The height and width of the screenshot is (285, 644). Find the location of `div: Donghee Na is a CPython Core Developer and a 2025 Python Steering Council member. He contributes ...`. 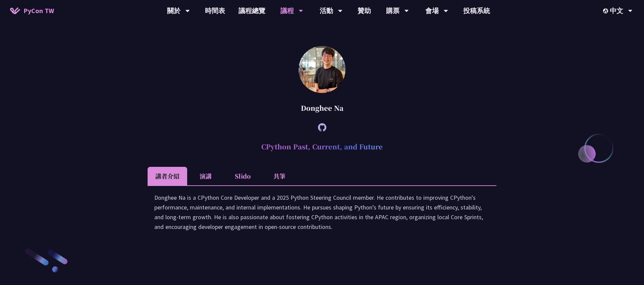

div: Donghee Na is a CPython Core Developer and a 2025 Python Steering Council member. He contributes ... is located at coordinates (322, 216).